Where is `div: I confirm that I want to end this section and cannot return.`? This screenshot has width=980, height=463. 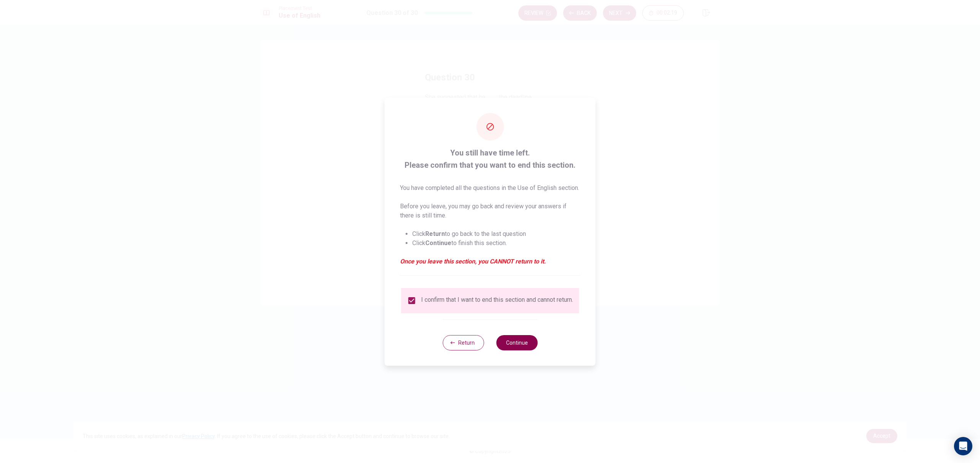
div: I confirm that I want to end this section and cannot return. is located at coordinates (497, 301).